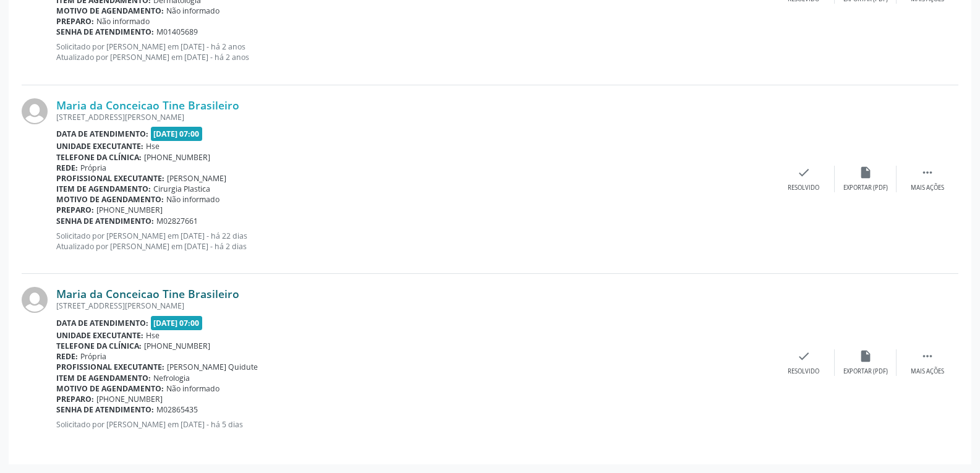  Describe the element at coordinates (177, 31) in the screenshot. I see `span: M01405689` at that location.